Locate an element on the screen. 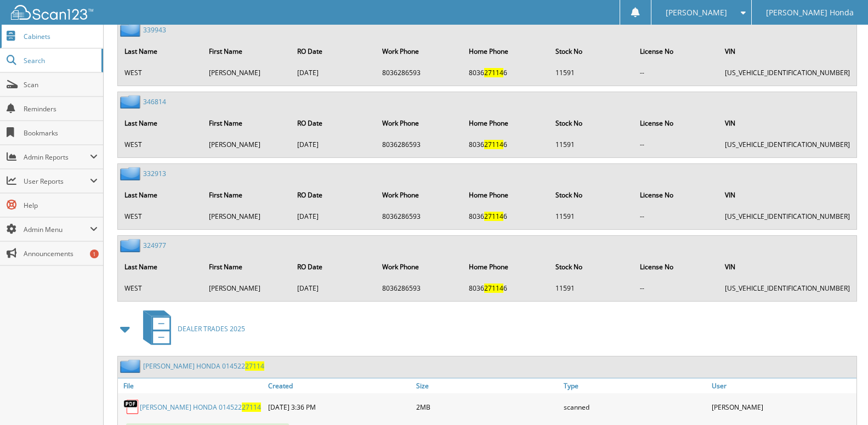 The height and width of the screenshot is (425, 868). img: PDF.png is located at coordinates (131, 407).